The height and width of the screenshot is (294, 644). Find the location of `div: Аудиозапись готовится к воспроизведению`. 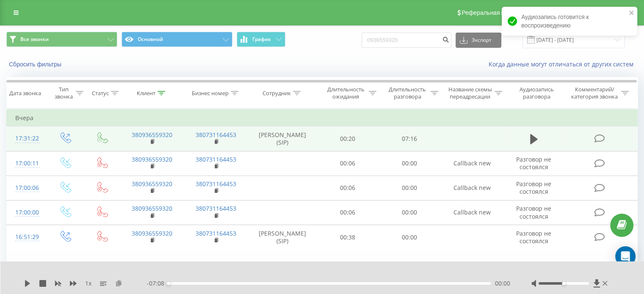

div: Аудиозапись готовится к воспроизведению is located at coordinates (569, 21).